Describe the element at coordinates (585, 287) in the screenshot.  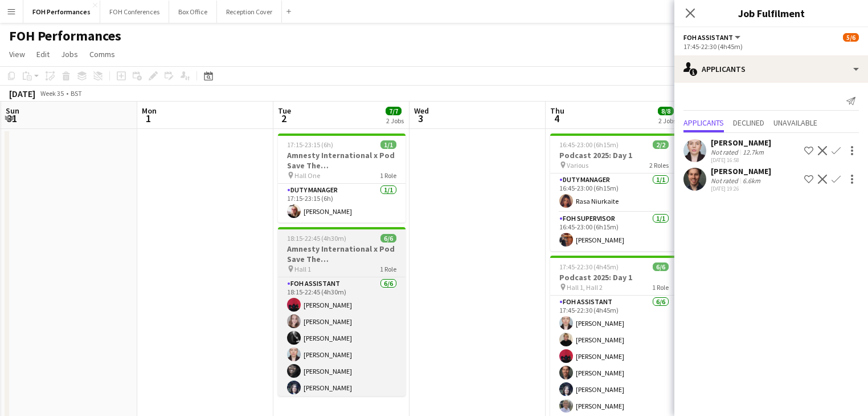
I see `span: Hall 1, Hall 2` at that location.